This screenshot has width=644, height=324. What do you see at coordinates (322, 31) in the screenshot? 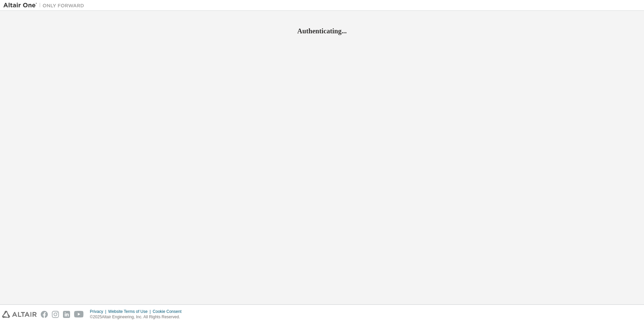
I see `h2: Authenticating...` at bounding box center [322, 31].